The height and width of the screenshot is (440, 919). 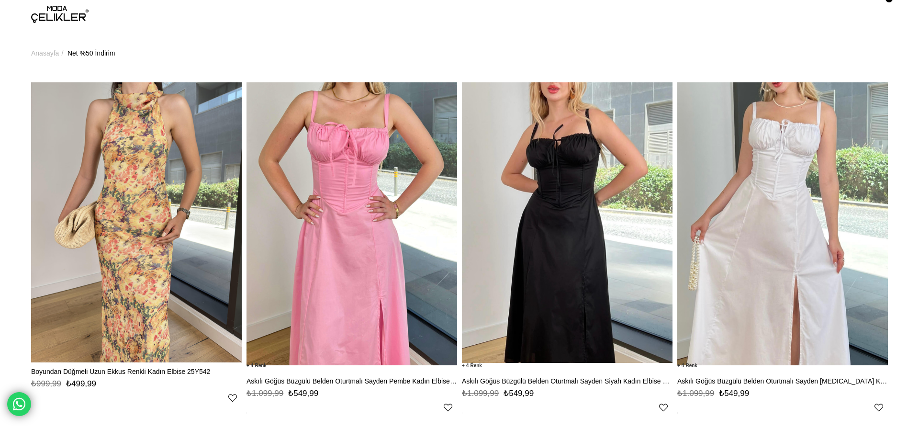 What do you see at coordinates (567, 381) in the screenshot?
I see `a: Askılı Göğüs Büzgülü Belden Oturtmalı Sayden Siyah Kadın Elbise 25Y528` at bounding box center [567, 381].